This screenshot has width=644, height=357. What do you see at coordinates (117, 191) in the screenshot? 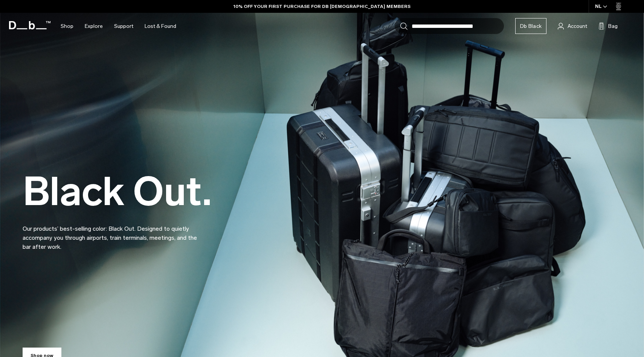
I see `h2: Black Out.` at bounding box center [117, 191].